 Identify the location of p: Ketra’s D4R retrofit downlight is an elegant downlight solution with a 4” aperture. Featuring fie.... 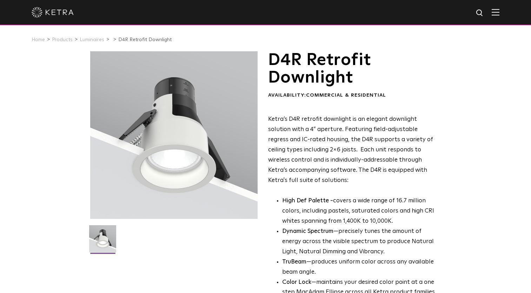
(353, 150).